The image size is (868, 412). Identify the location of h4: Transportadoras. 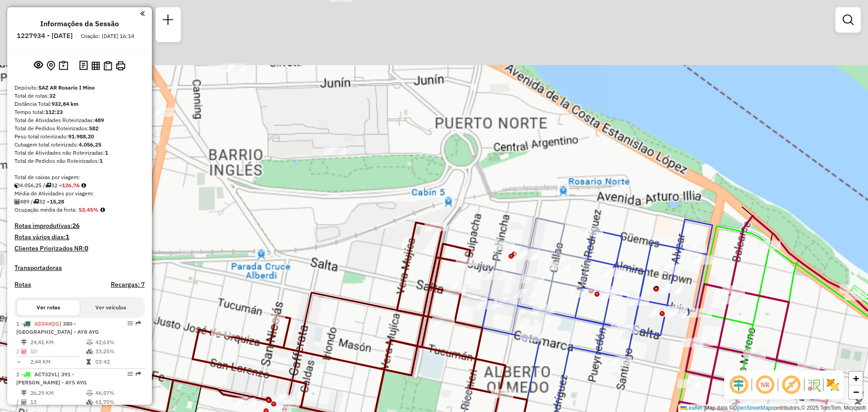
(79, 268).